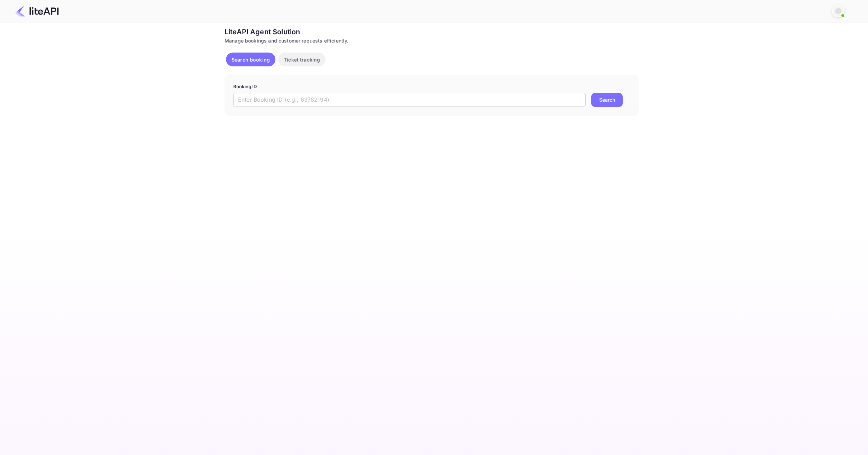  I want to click on button: Search, so click(606, 100).